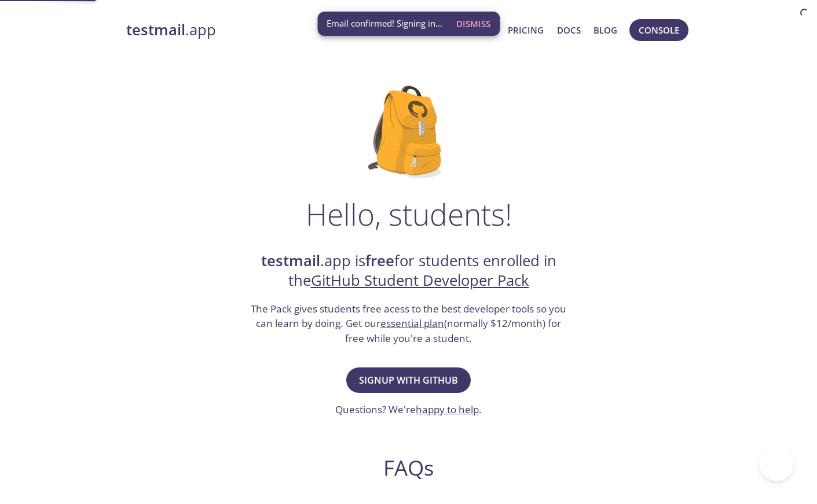  Describe the element at coordinates (409, 271) in the screenshot. I see `h2: .app is for students enrolled in the` at that location.